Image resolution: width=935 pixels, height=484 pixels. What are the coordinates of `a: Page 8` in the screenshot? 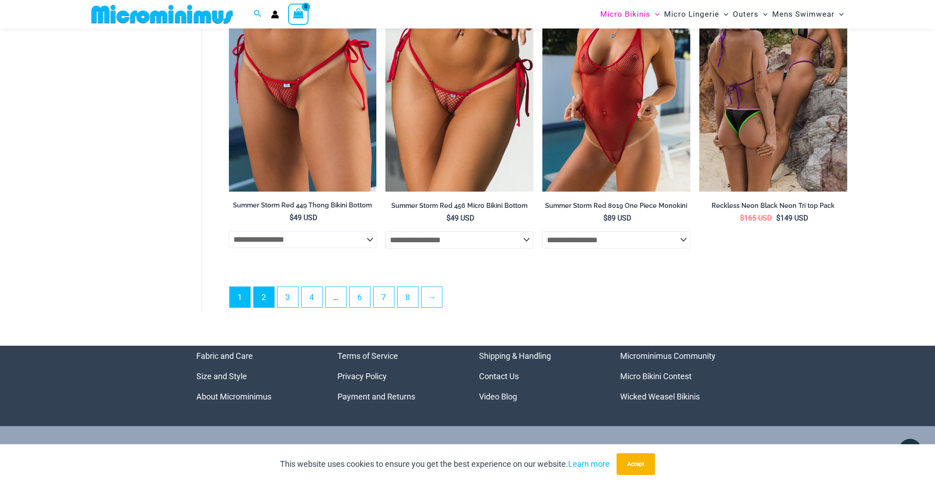 It's located at (408, 297).